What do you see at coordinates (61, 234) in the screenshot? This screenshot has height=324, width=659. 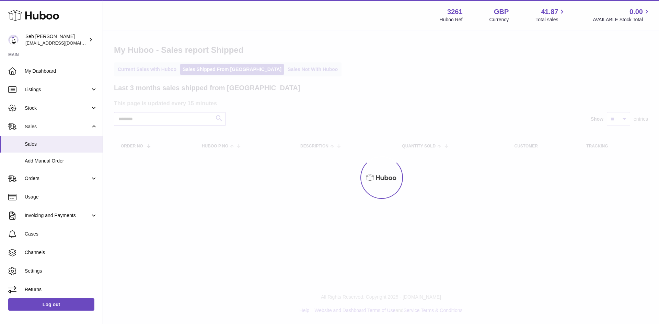 I see `span: Cases` at bounding box center [61, 234].